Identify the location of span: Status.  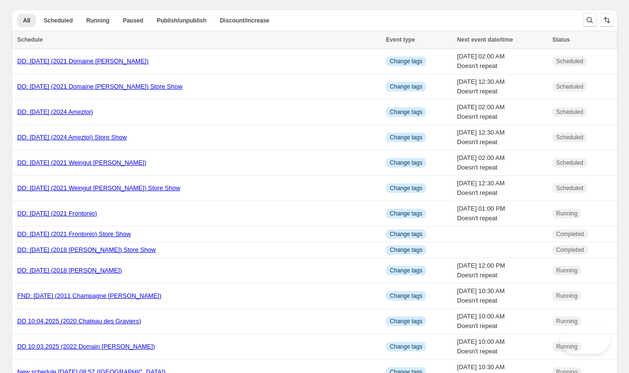
(561, 40).